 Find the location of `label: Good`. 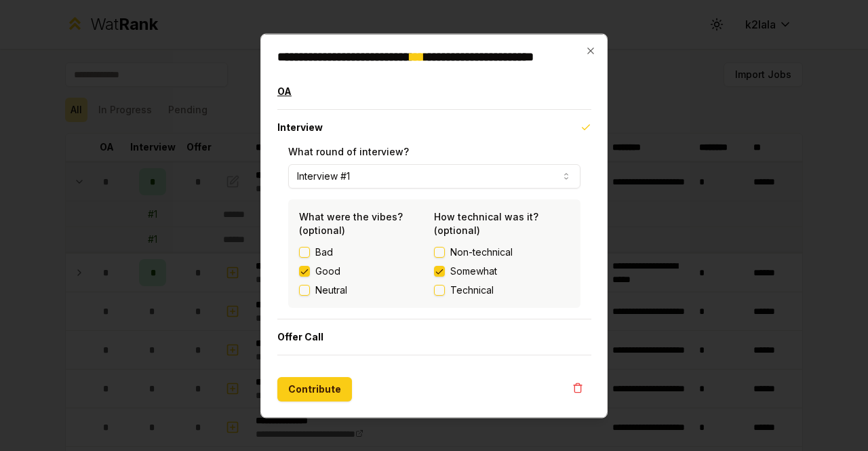

label: Good is located at coordinates (328, 270).